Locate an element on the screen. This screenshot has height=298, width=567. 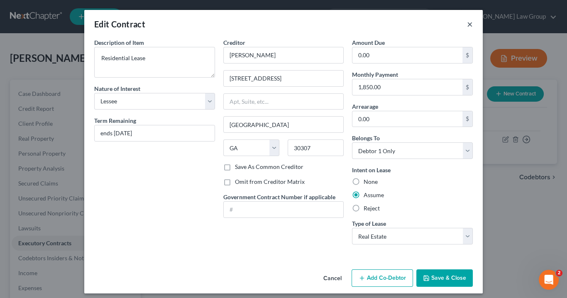
span: Belongs To is located at coordinates (366, 138).